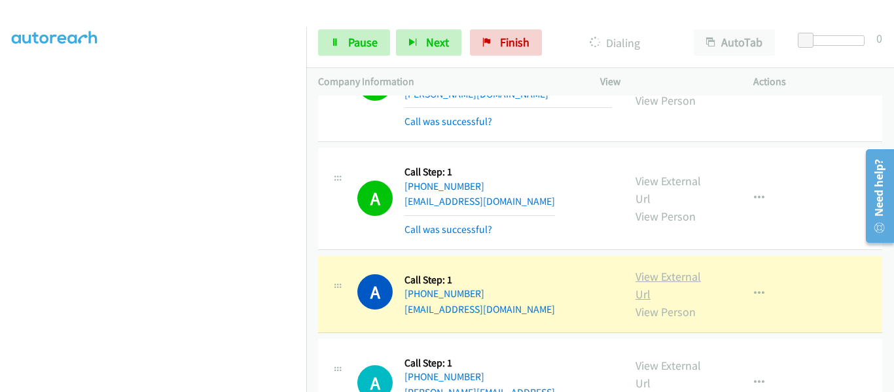  What do you see at coordinates (447, 82) in the screenshot?
I see `p: Company Information` at bounding box center [447, 82].